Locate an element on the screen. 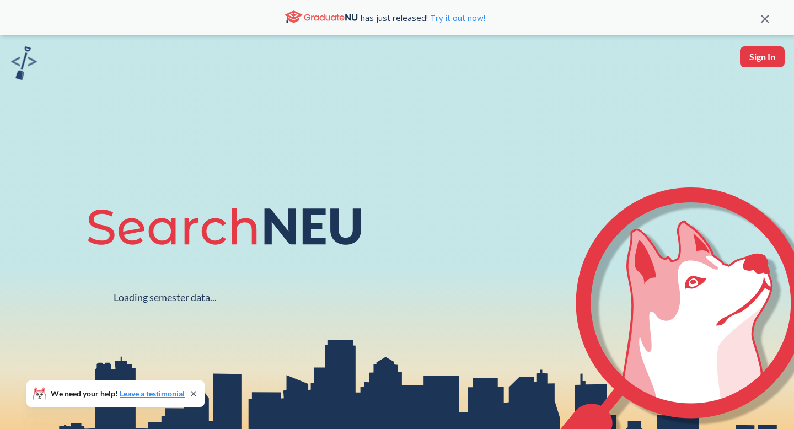  a: Leave a testimonial is located at coordinates (152, 393).